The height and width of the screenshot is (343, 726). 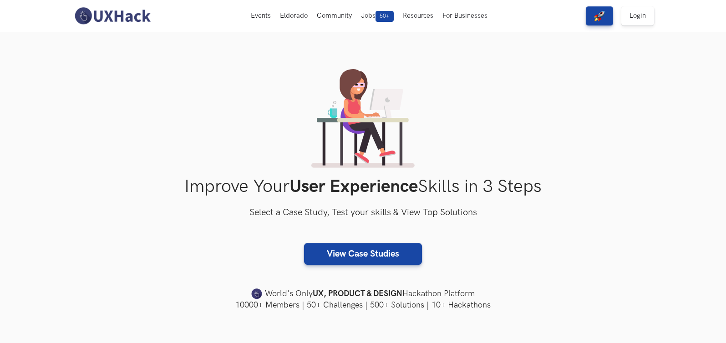 What do you see at coordinates (363, 213) in the screenshot?
I see `h3: Select a Case Study, Test your skills & View Top Solutions` at bounding box center [363, 213].